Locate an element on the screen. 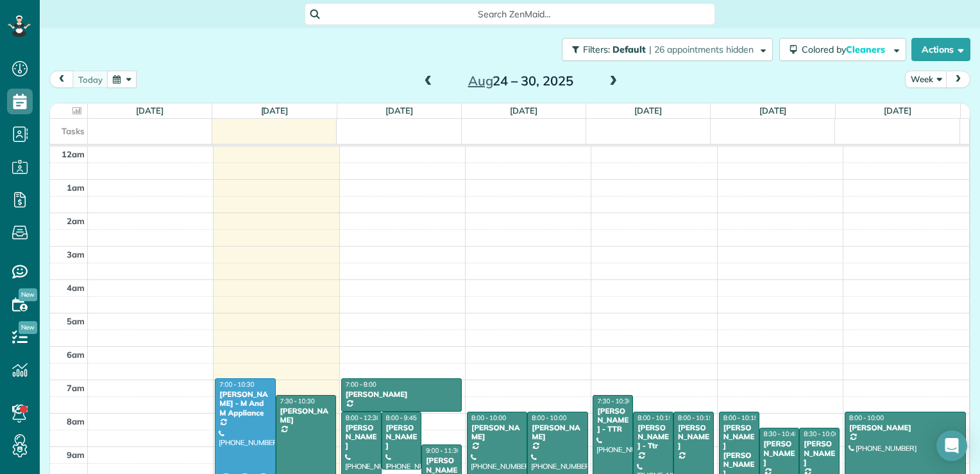  span: 6am is located at coordinates (76, 354).